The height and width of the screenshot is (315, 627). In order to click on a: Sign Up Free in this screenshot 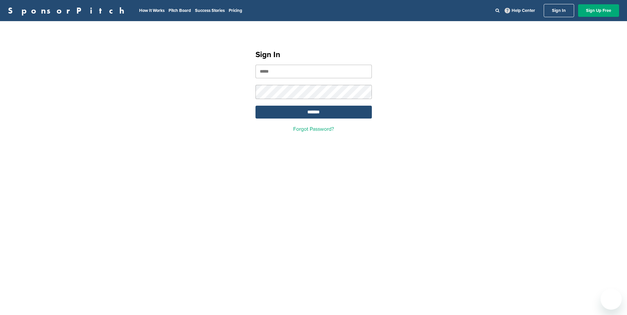, I will do `click(598, 11)`.